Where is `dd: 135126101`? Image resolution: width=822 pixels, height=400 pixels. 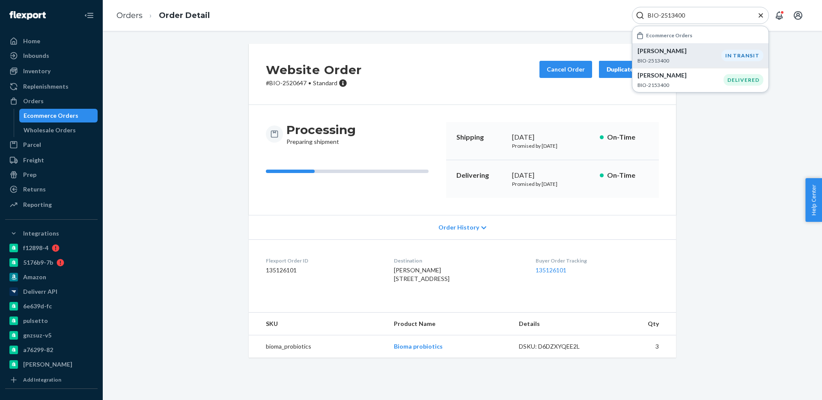
dd: 135126101 is located at coordinates (323, 270).